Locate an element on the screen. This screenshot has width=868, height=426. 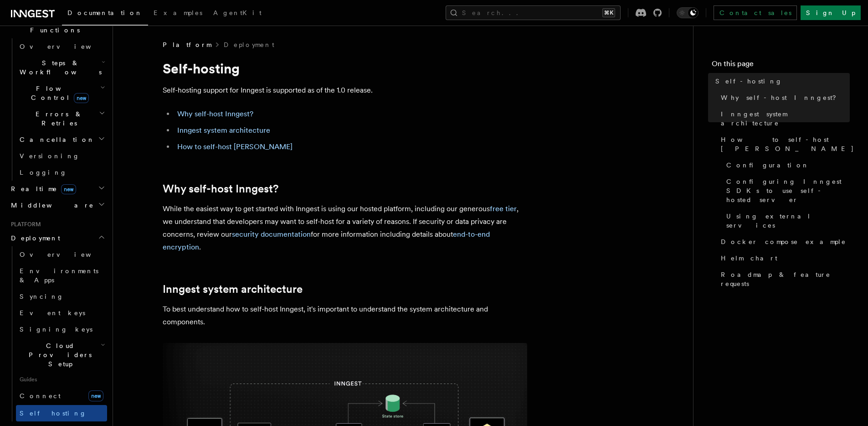
button: Cloud Providers Setup is located at coordinates (61, 354).